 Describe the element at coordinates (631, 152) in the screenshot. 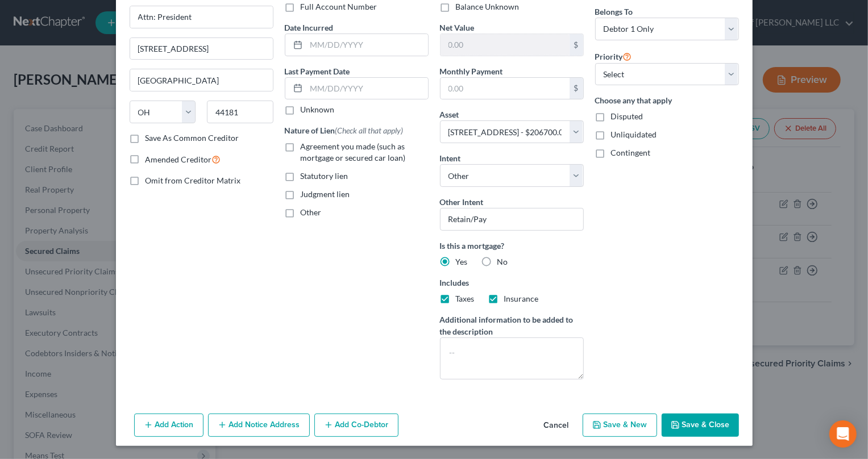

I see `span: Contingent` at that location.